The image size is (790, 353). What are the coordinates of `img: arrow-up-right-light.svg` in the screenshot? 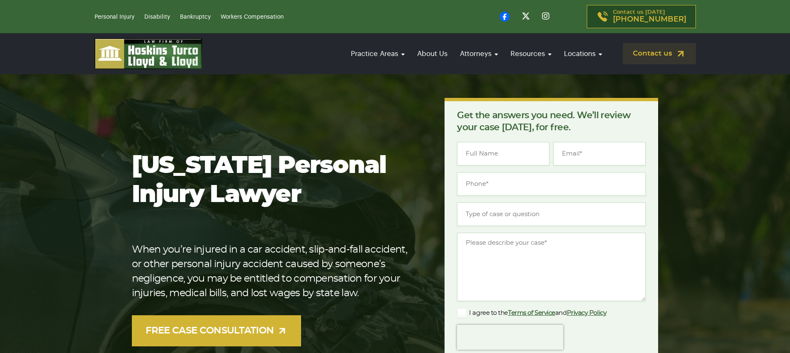 It's located at (282, 330).